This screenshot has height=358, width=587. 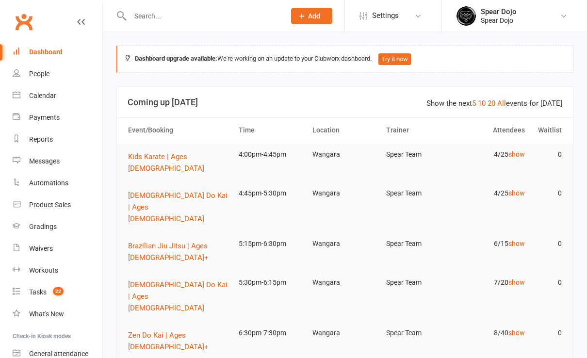 I want to click on div: People, so click(x=39, y=74).